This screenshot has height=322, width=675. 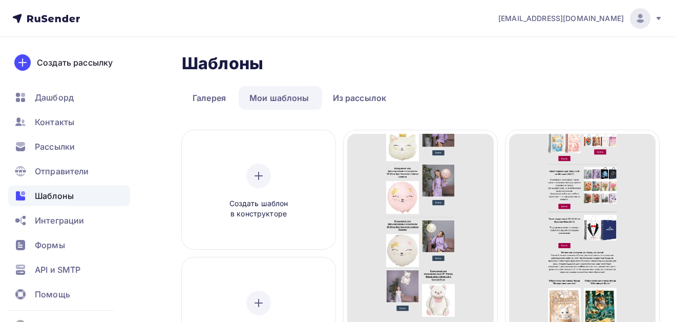 I want to click on span: Создать шаблон в конструкторе, so click(x=259, y=208).